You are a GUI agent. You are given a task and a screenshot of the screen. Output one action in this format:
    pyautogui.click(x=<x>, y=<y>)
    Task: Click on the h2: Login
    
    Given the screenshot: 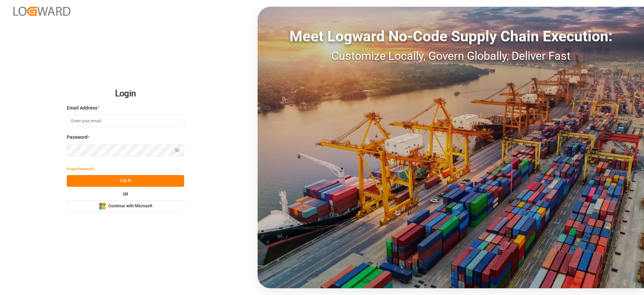 What is the action you would take?
    pyautogui.click(x=125, y=94)
    